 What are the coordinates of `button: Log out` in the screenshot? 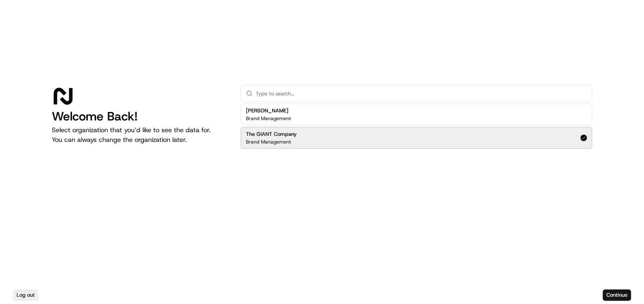 It's located at (25, 295).